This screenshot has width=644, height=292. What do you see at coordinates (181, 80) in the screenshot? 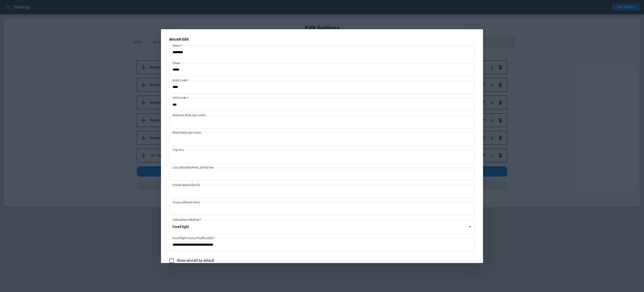
I see `label: ICAO Code` at bounding box center [181, 80].